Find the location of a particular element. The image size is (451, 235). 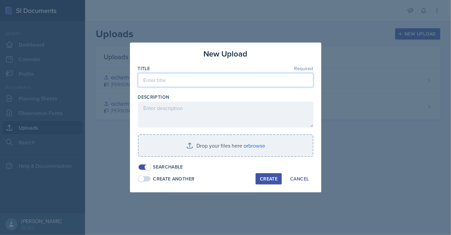

div: Create Another is located at coordinates (174, 179).